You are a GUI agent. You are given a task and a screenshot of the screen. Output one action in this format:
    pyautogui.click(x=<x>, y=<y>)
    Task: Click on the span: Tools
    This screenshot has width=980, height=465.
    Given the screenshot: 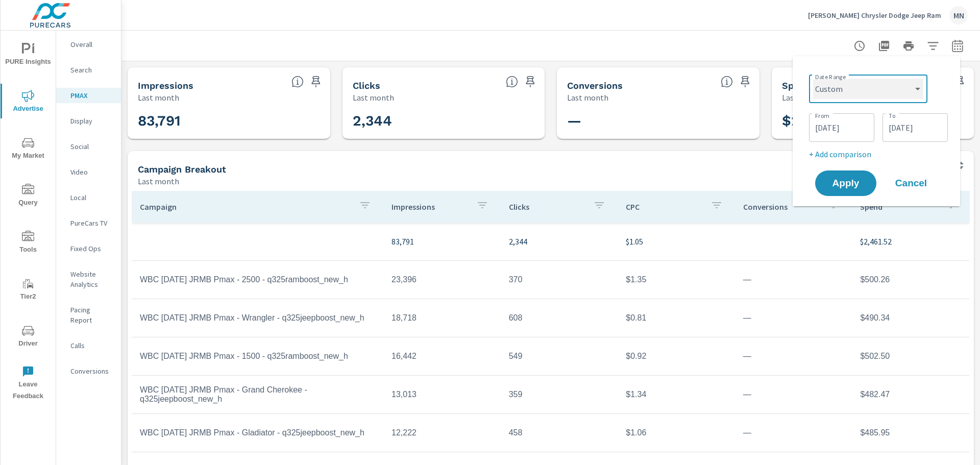 What is the action you would take?
    pyautogui.click(x=28, y=243)
    